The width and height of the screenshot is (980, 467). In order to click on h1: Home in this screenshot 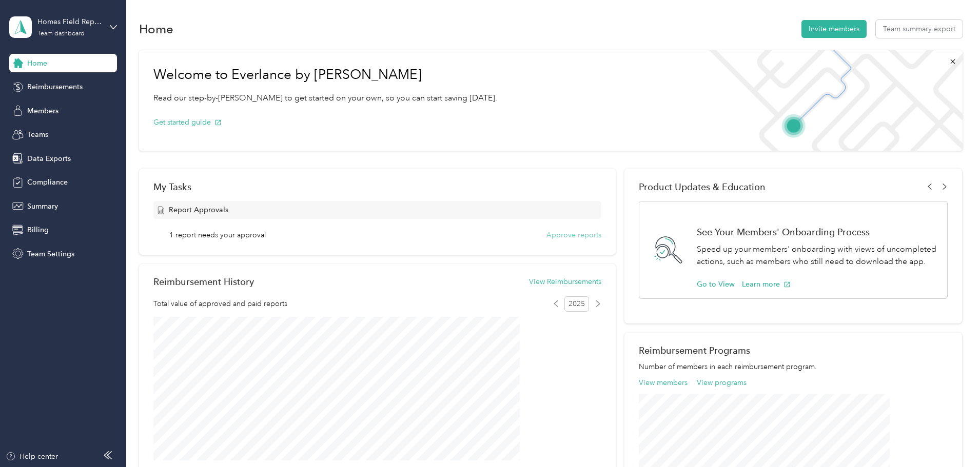, I will do `click(156, 29)`.